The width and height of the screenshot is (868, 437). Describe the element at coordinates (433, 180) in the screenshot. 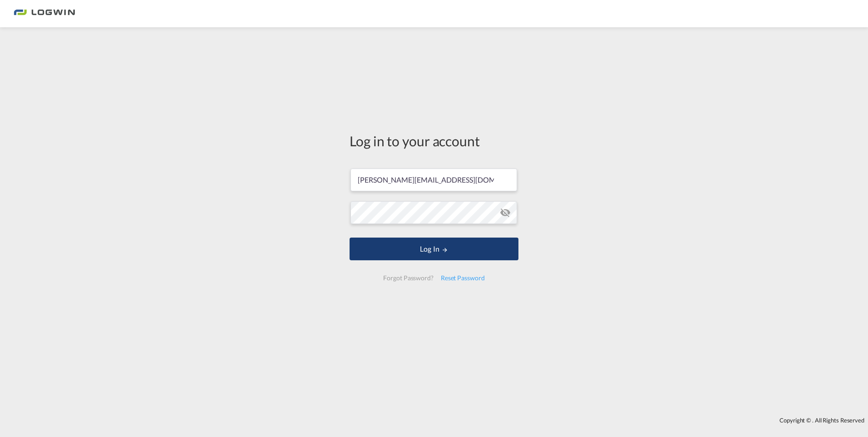

I see `input: Enter email/phone number` at that location.